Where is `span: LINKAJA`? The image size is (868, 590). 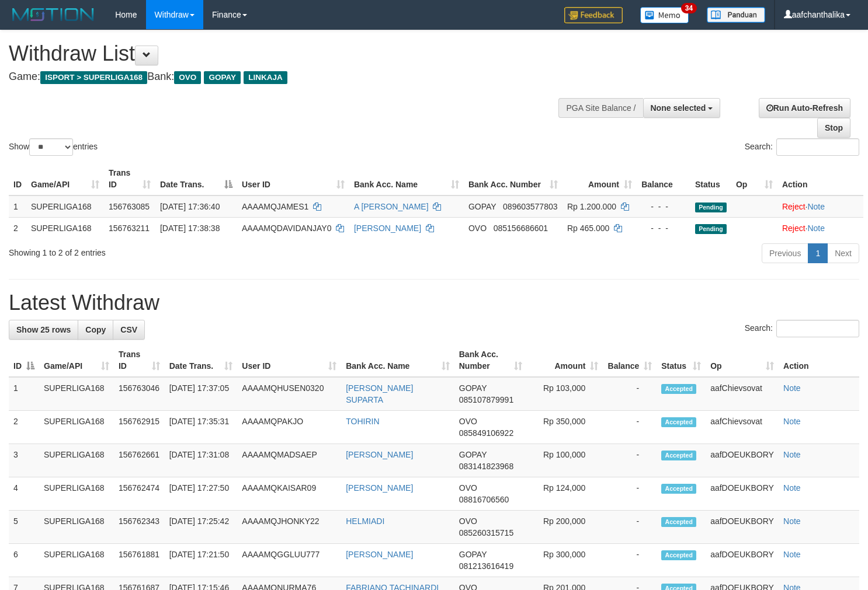
span: LINKAJA is located at coordinates (265, 78).